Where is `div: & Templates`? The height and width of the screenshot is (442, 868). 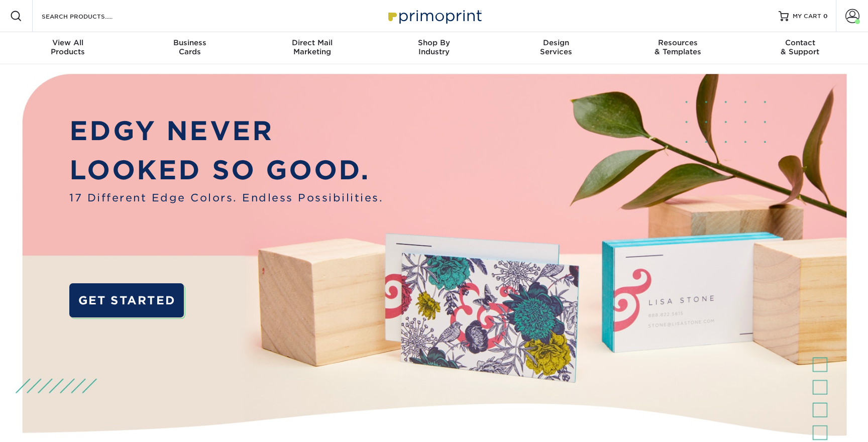 div: & Templates is located at coordinates (678, 47).